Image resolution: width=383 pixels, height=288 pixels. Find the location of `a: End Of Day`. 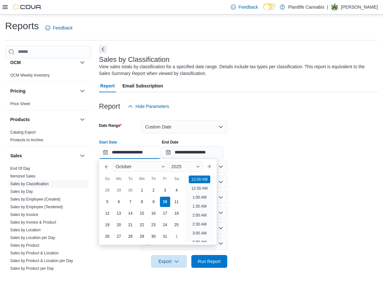

a: End Of Day is located at coordinates (20, 169).